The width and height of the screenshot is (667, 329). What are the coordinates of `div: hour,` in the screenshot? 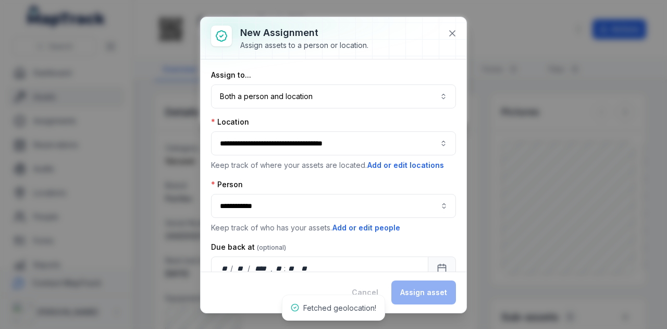 It's located at (279, 268).